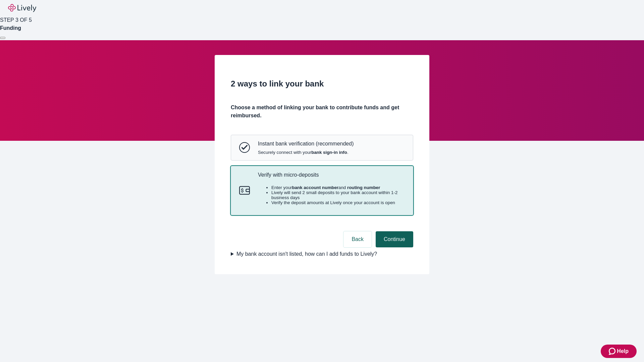  What do you see at coordinates (22, 8) in the screenshot?
I see `img: Lively` at bounding box center [22, 8].